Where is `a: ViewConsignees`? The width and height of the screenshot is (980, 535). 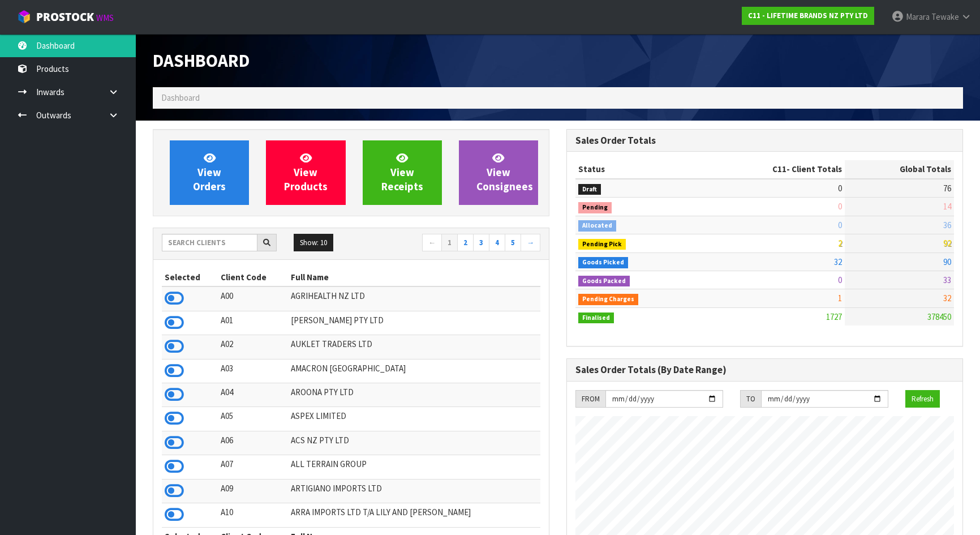
a: ViewConsignees is located at coordinates (499, 173).